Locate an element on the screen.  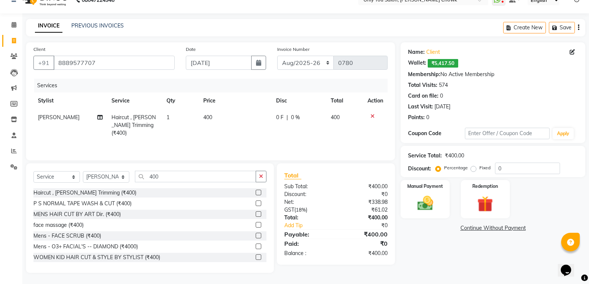
span: 0 % is located at coordinates (296, 118).